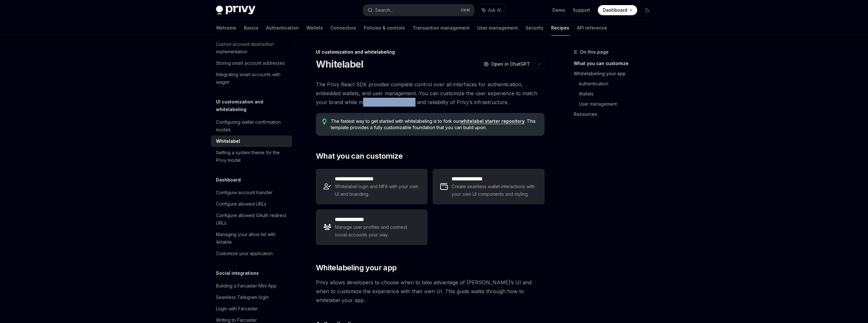 This screenshot has width=868, height=323. I want to click on a: Configure allowed URLs, so click(252, 204).